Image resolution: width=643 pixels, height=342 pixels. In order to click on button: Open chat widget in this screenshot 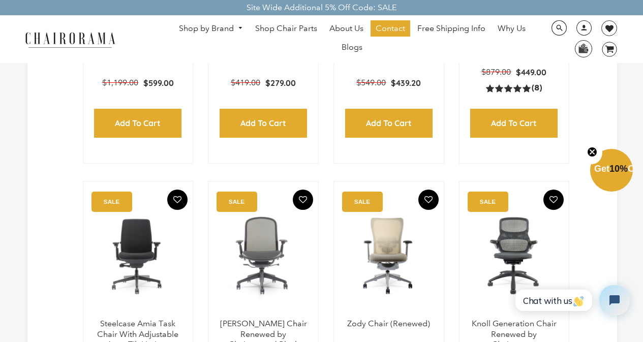, I will do `click(107, 24)`.